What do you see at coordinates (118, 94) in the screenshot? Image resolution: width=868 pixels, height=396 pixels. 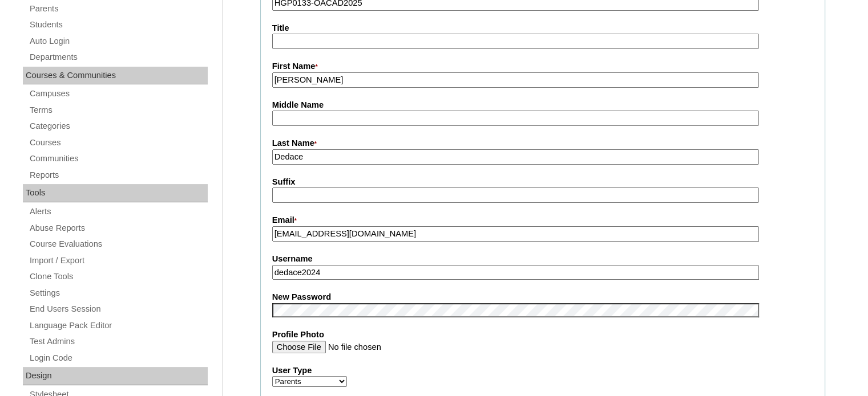 I see `a: Campuses` at bounding box center [118, 94].